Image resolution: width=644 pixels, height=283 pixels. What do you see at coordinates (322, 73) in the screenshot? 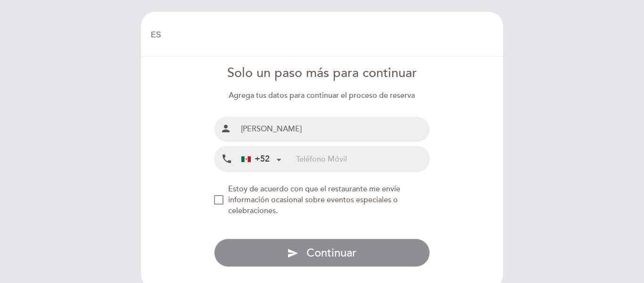
I see `div: Solo un paso más para continuar` at bounding box center [322, 73].